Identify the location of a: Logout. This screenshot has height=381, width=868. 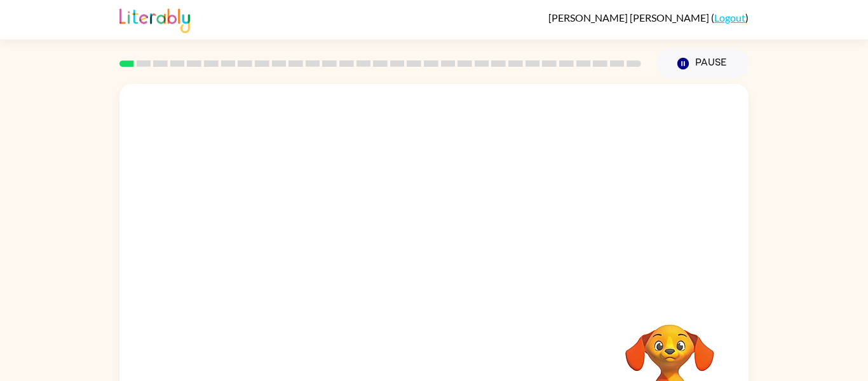
(730, 17).